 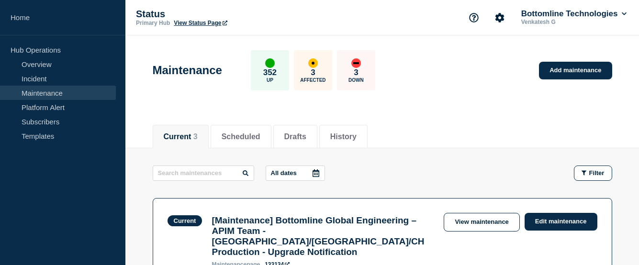 I want to click on a: Add maintenance, so click(x=575, y=70).